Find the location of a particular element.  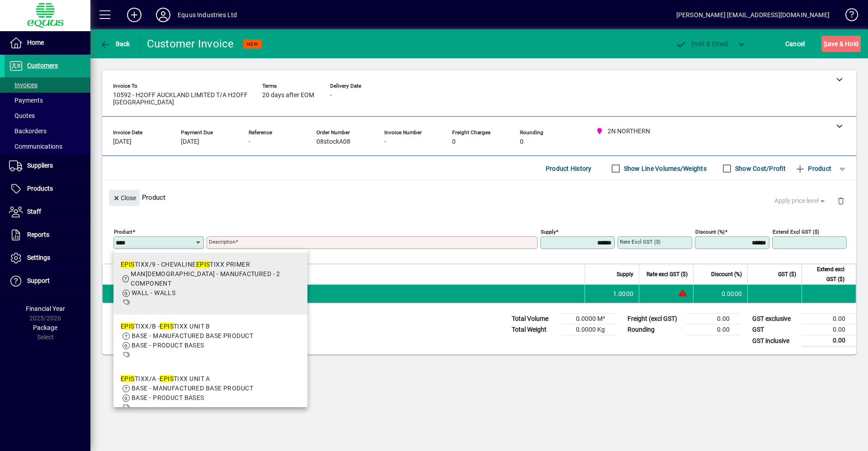

span: 0 is located at coordinates (454, 142).